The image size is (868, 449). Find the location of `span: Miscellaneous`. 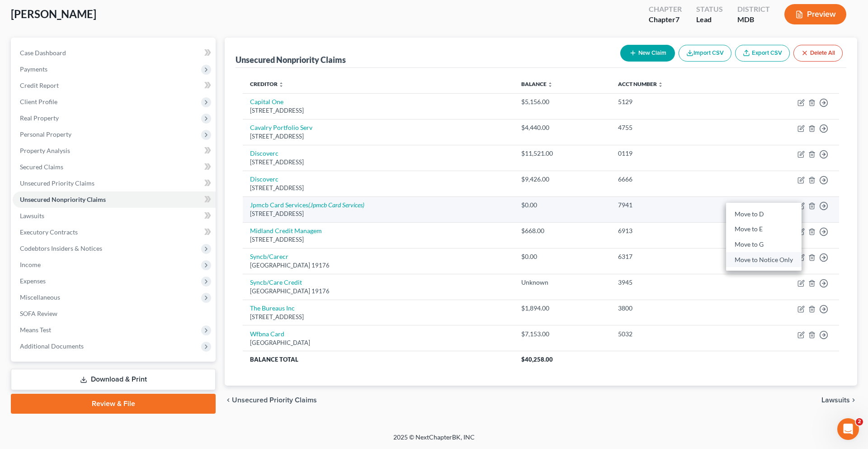

span: Miscellaneous is located at coordinates (40, 296).